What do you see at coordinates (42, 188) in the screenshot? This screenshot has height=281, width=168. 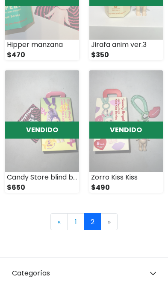 I see `div: $650` at bounding box center [42, 188].